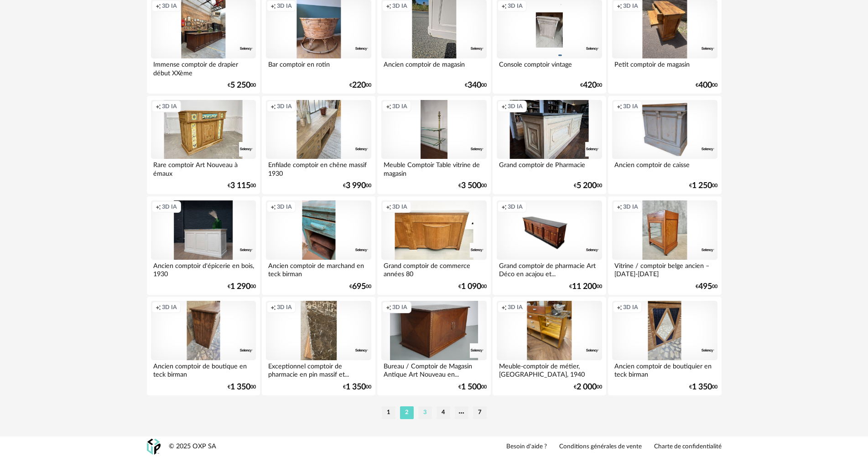 The height and width of the screenshot is (457, 868). I want to click on span: 220, so click(359, 85).